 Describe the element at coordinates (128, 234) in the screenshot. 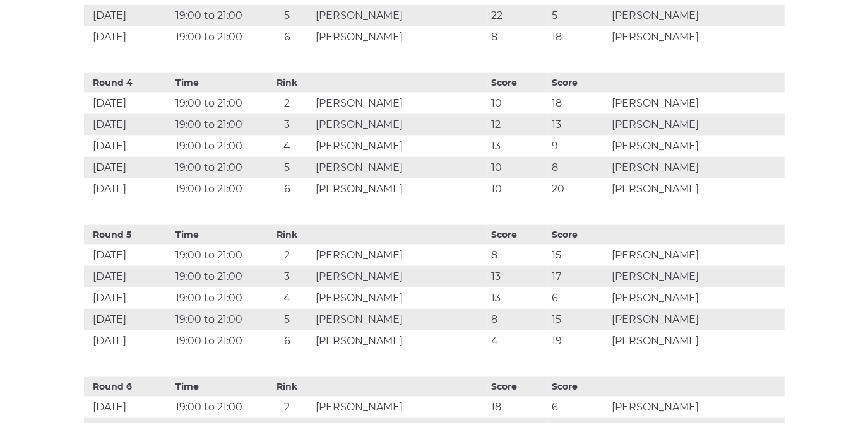

I see `th: Round 5` at that location.